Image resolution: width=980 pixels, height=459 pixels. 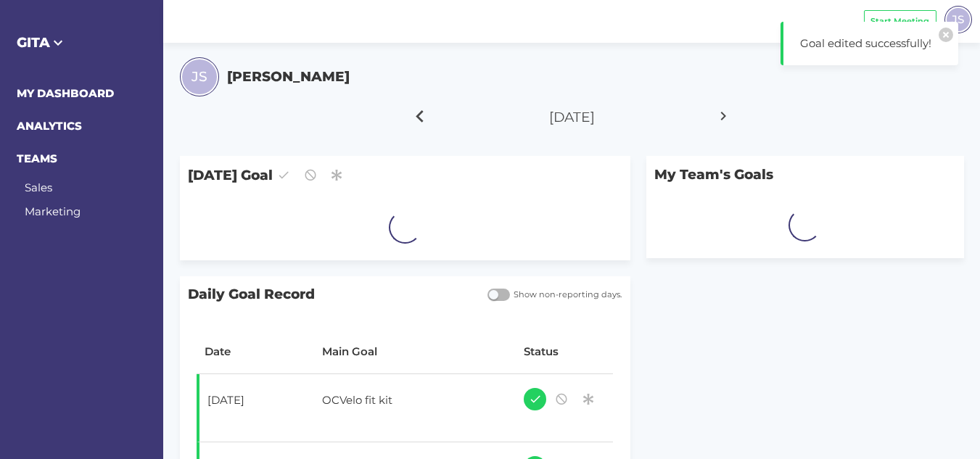 I want to click on div: Main Goal, so click(x=415, y=351).